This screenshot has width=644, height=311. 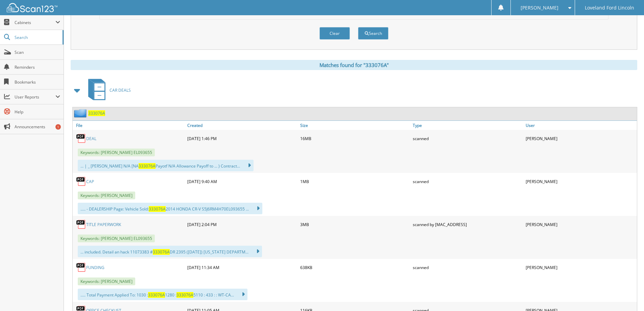 What do you see at coordinates (108, 90) in the screenshot?
I see `a: CAR DEALS` at bounding box center [108, 90].